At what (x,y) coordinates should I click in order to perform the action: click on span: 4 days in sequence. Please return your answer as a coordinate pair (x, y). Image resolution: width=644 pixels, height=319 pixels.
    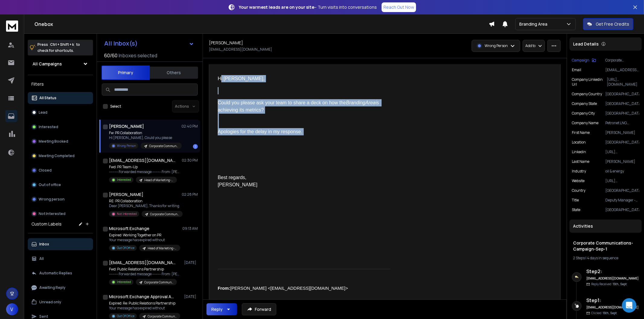
    Looking at the image, I should click on (602, 258).